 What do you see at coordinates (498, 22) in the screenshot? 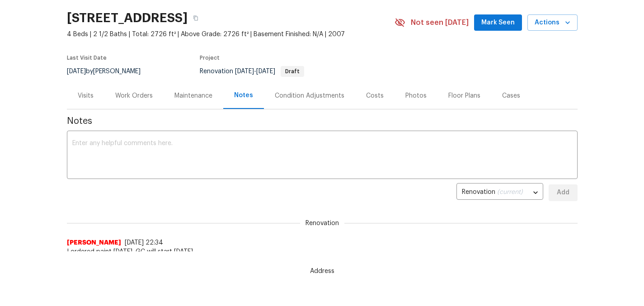
I see `button: Mark Seen` at bounding box center [498, 22].